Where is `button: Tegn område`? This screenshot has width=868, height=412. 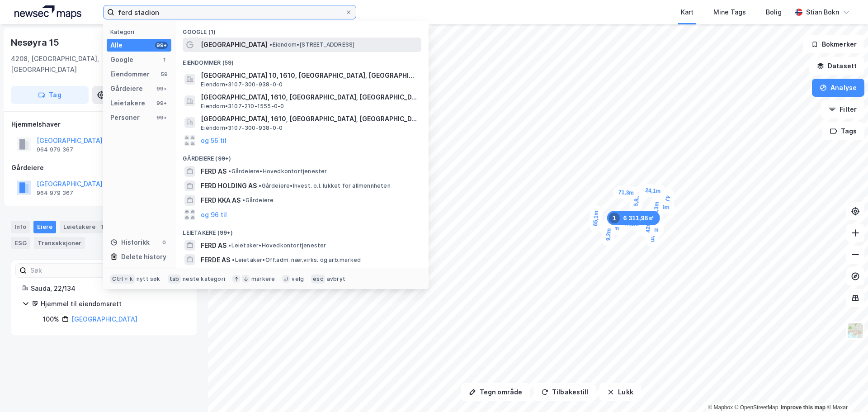
button: Tegn område is located at coordinates (495, 392).